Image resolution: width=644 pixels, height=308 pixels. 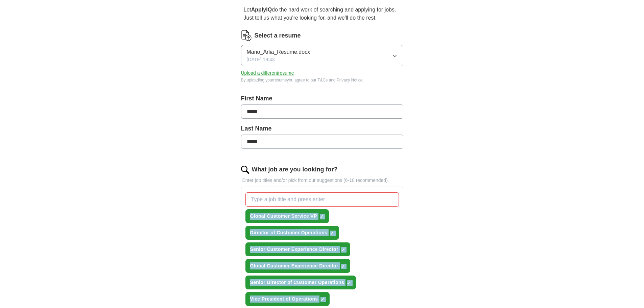 I want to click on label: First Name, so click(x=322, y=98).